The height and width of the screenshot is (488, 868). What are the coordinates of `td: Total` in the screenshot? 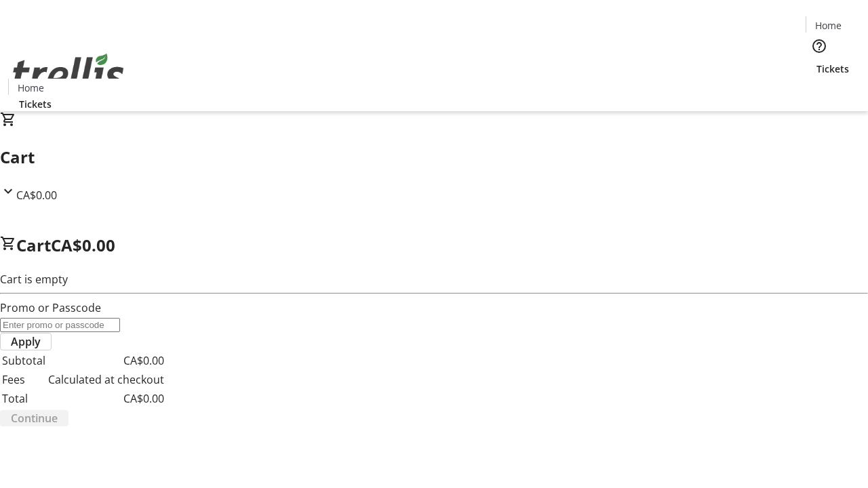 It's located at (24, 399).